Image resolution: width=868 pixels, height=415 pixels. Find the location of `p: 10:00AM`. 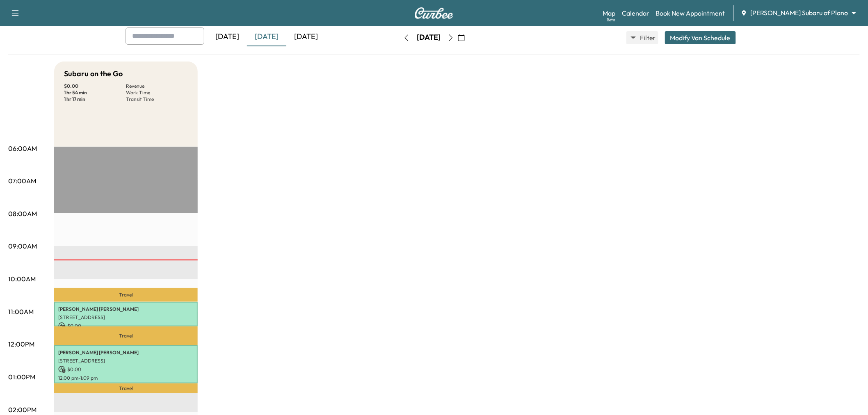

p: 10:00AM is located at coordinates (22, 279).